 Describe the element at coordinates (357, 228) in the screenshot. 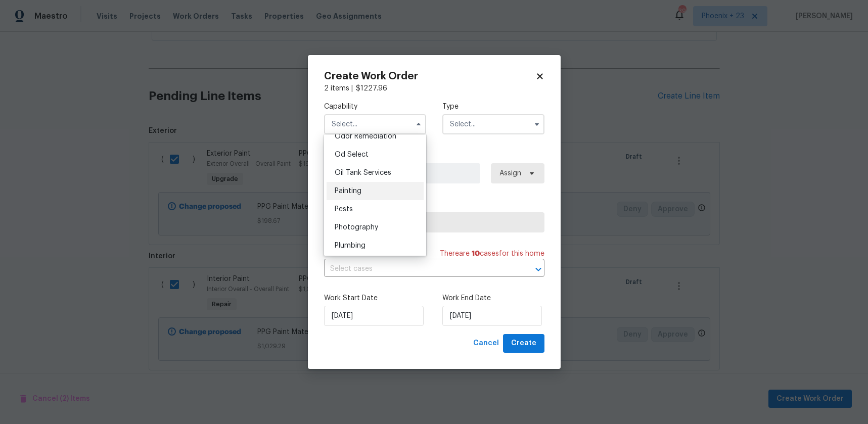

I see `span: Photography` at that location.